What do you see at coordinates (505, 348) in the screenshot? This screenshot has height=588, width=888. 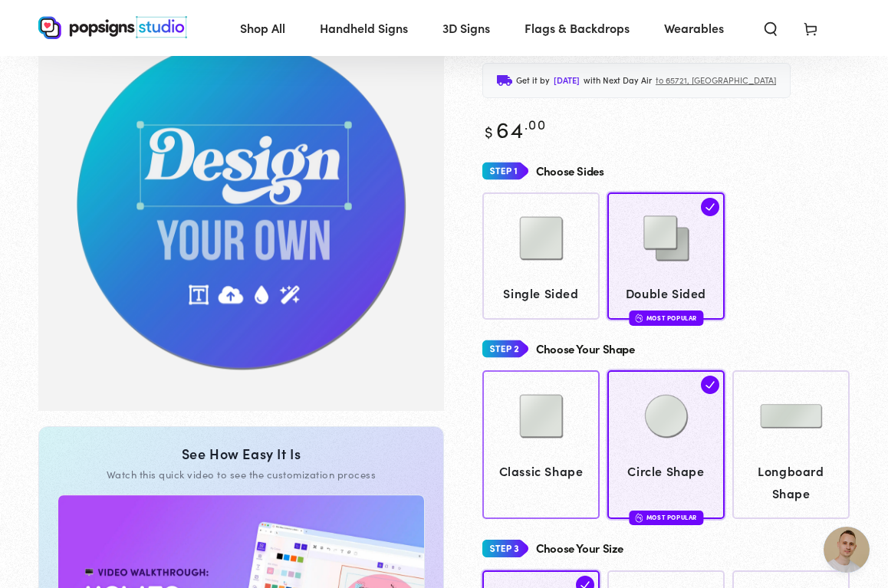 I see `img: Step 2` at bounding box center [505, 348].